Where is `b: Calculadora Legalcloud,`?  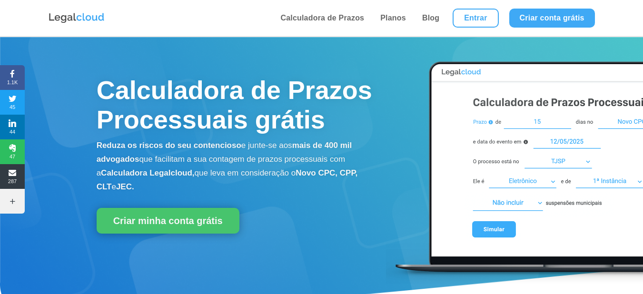
b: Calculadora Legalcloud, is located at coordinates (148, 173).